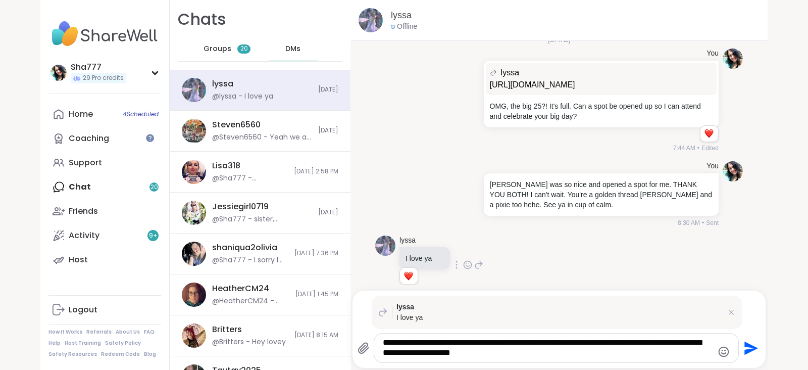  What do you see at coordinates (140, 114) in the screenshot?
I see `span: 4 Scheduled` at bounding box center [140, 114].